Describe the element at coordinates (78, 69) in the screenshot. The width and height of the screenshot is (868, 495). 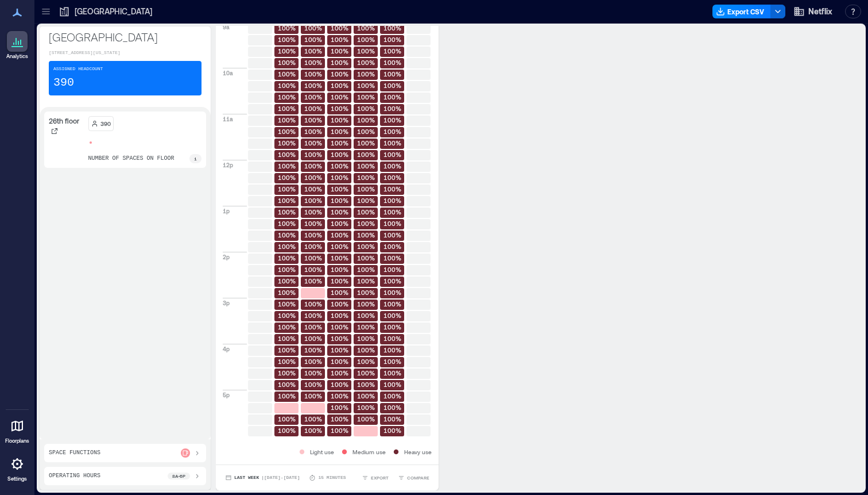
I see `p: Assigned Headcount` at that location.